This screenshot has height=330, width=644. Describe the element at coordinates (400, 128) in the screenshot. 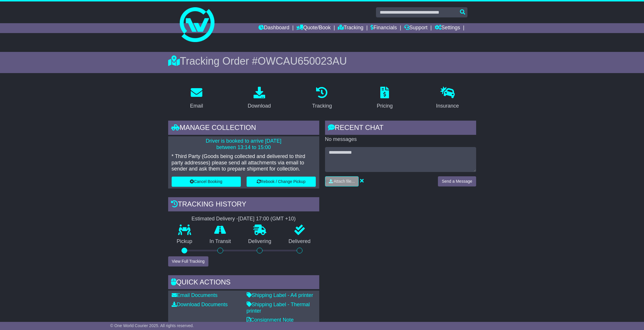

I see `div: RECENT CHAT` at that location.